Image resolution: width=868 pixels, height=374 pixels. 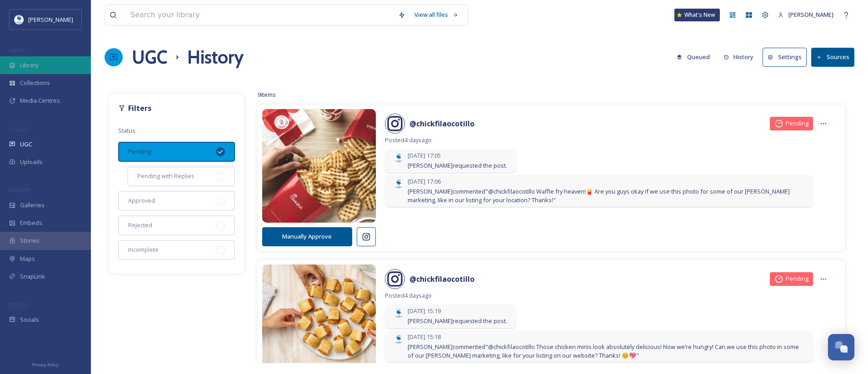 What do you see at coordinates (40, 100) in the screenshot?
I see `span: Media Centres` at bounding box center [40, 100].